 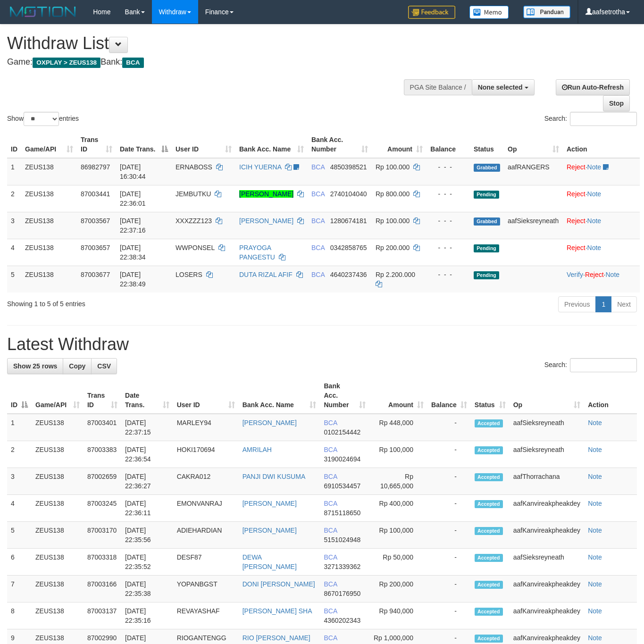 I want to click on th: Trans ID: activate to sort column ascending, so click(x=103, y=396).